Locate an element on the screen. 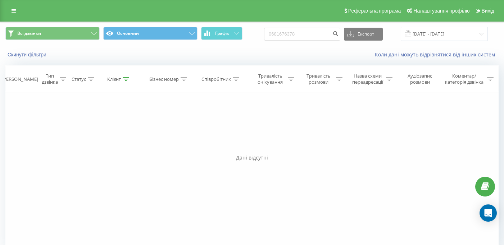  div: Тривалість очікування is located at coordinates (270, 79).